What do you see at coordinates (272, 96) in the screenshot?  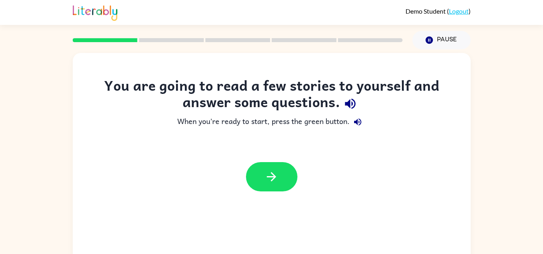 I see `div: You are going to read a few stories to yourself and answer some questions.` at bounding box center [272, 96].